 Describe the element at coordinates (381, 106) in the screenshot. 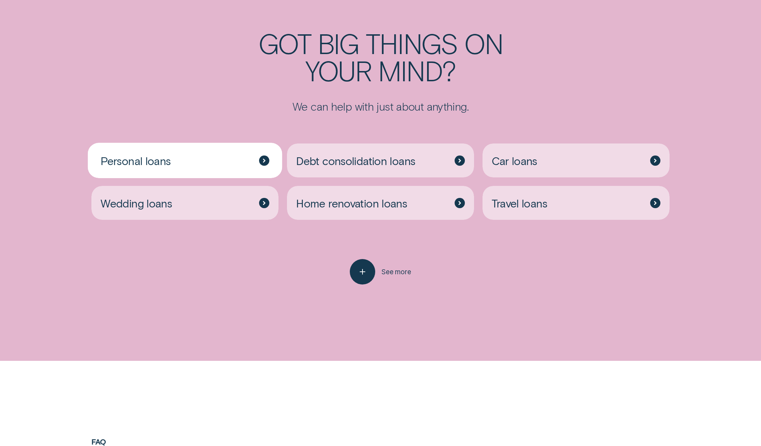

I see `p: We can help with just about anything.` at that location.